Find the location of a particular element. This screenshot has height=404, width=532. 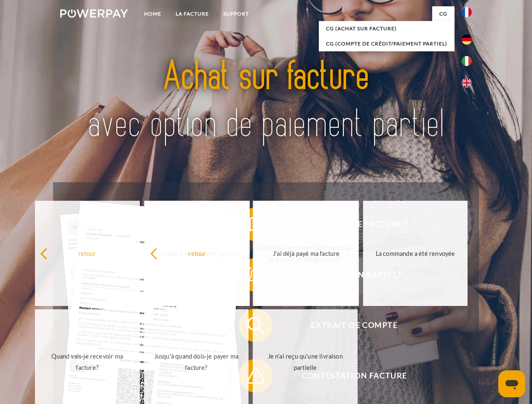

a: CG (achat sur facture) is located at coordinates (387, 29).